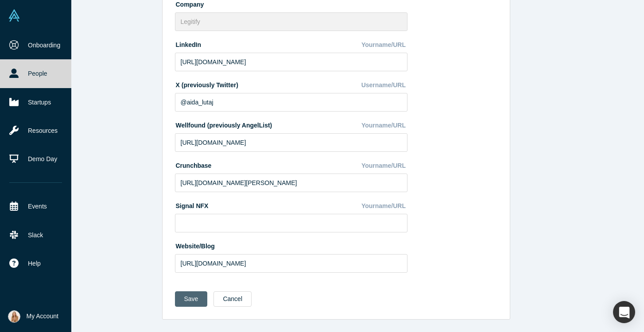  I want to click on label: Signal NFX, so click(192, 204).